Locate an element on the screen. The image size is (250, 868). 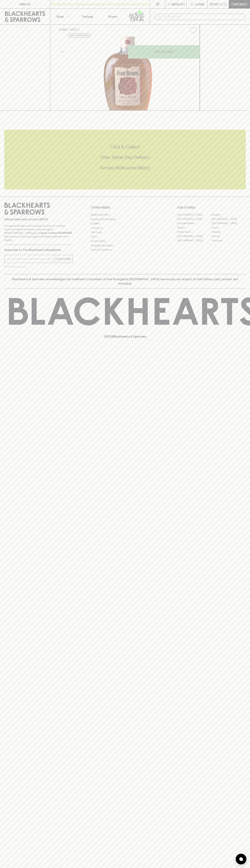
a: Bottle Drop FAQ's is located at coordinates (125, 215).